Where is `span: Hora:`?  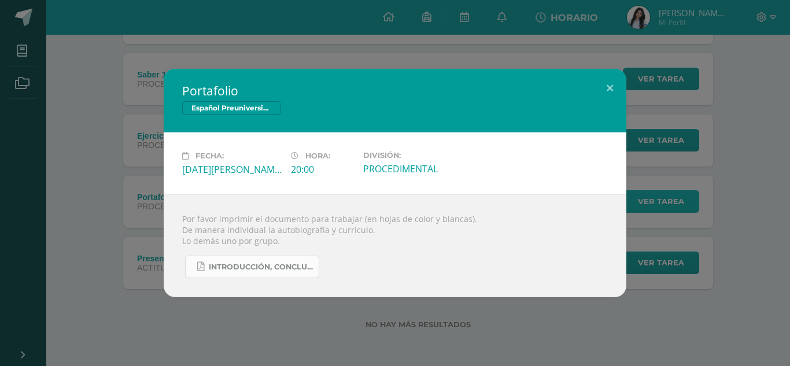 span: Hora: is located at coordinates (317, 155).